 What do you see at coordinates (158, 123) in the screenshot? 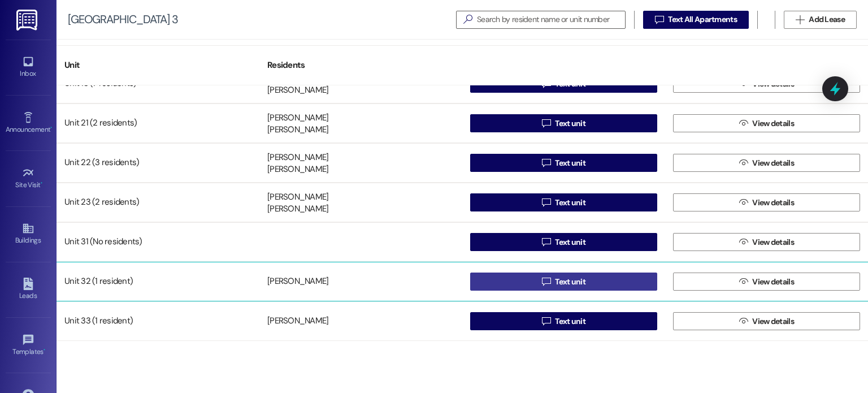
I see `div: Unit 21 (2 residents)` at bounding box center [158, 123].